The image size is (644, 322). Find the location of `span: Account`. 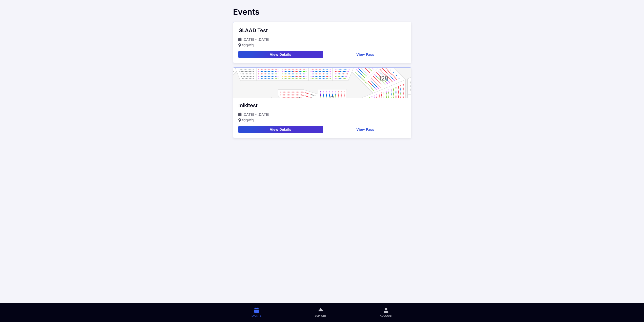

span: Account is located at coordinates (386, 315).